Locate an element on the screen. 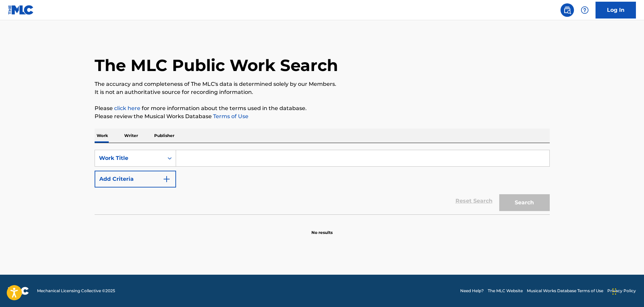  button: Add Criteria is located at coordinates (135, 179).